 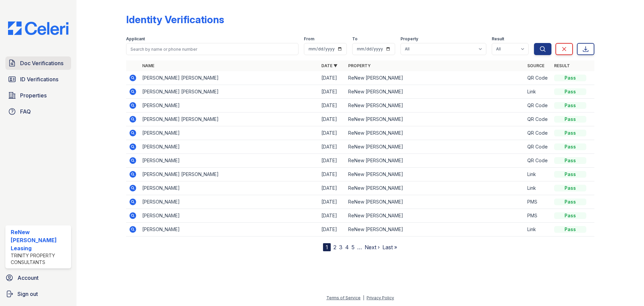 I want to click on a: Property, so click(x=359, y=65).